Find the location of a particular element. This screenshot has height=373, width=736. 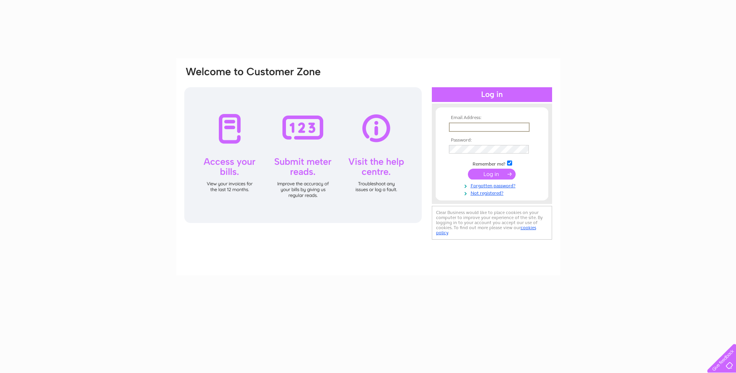

a: cookies policy is located at coordinates (486, 230).